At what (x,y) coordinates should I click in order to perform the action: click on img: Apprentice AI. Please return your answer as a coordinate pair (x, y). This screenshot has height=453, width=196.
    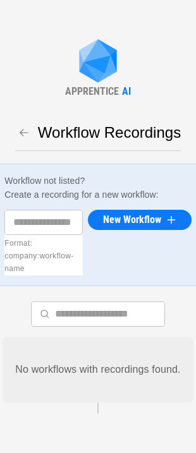
    Looking at the image, I should click on (98, 62).